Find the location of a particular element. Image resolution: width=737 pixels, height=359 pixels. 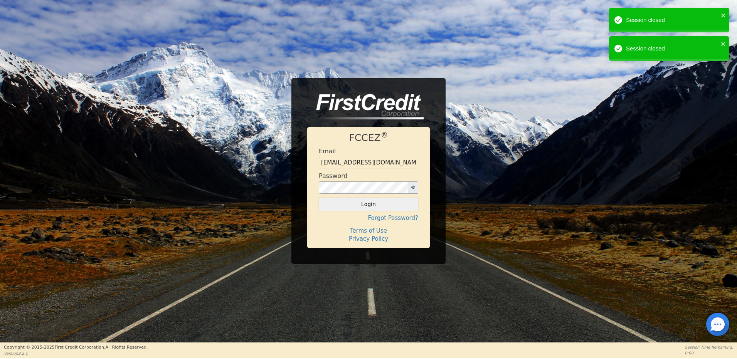

h4: Privacy Policy is located at coordinates (369, 239).